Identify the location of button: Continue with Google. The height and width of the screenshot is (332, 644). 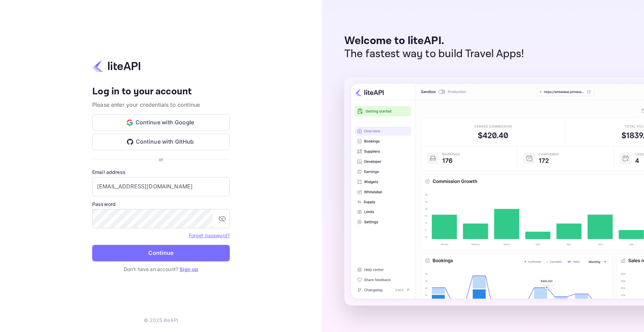
(161, 123).